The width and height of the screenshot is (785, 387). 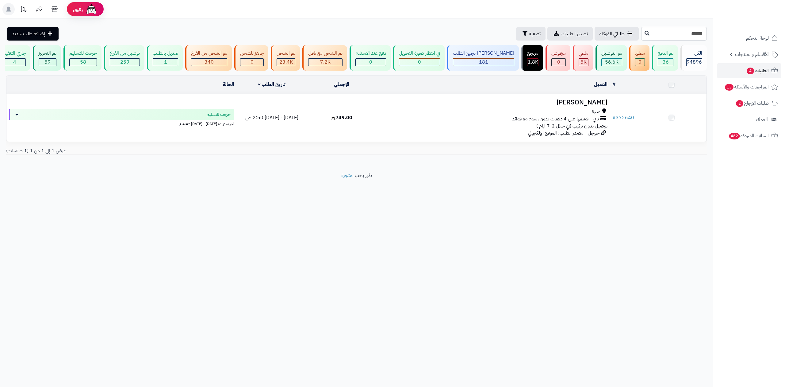 I want to click on a: إضافة طلب جديد, so click(x=33, y=34).